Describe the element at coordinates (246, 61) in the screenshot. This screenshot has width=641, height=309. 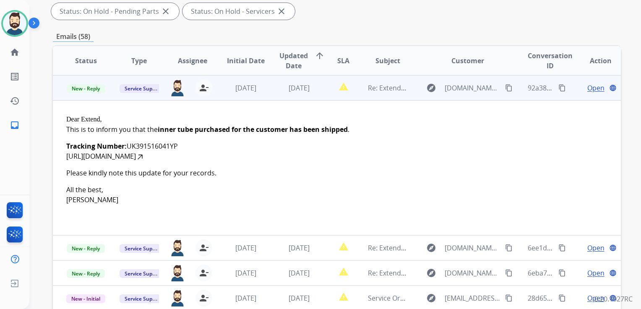
I see `span: Initial Date` at that location.